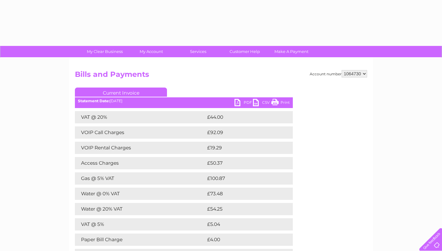 The image size is (442, 251). I want to click on a: PDF, so click(243, 103).